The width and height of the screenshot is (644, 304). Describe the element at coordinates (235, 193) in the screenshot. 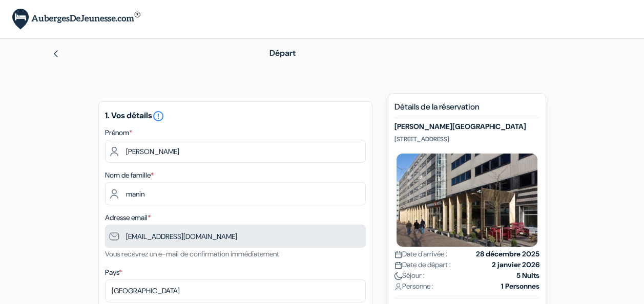

I see `input: Entrer le nom de famille` at that location.